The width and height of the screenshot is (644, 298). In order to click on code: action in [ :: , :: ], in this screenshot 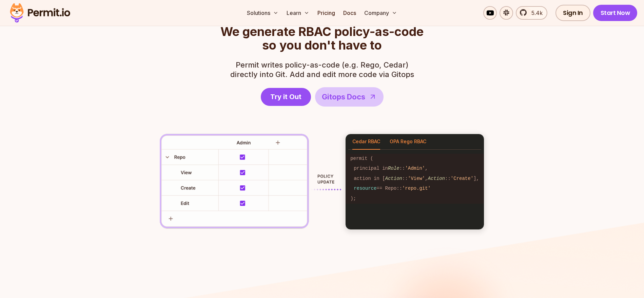, I will do `click(414, 178)`.